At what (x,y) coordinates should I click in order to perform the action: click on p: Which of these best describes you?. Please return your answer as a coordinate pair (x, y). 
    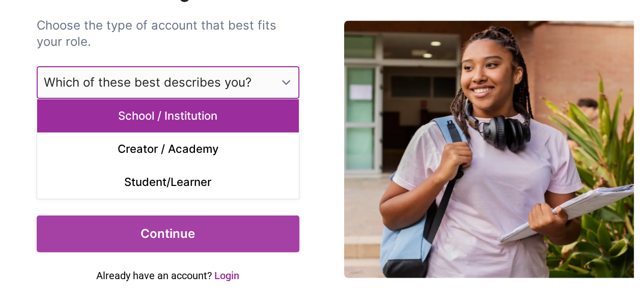
    Looking at the image, I should click on (147, 83).